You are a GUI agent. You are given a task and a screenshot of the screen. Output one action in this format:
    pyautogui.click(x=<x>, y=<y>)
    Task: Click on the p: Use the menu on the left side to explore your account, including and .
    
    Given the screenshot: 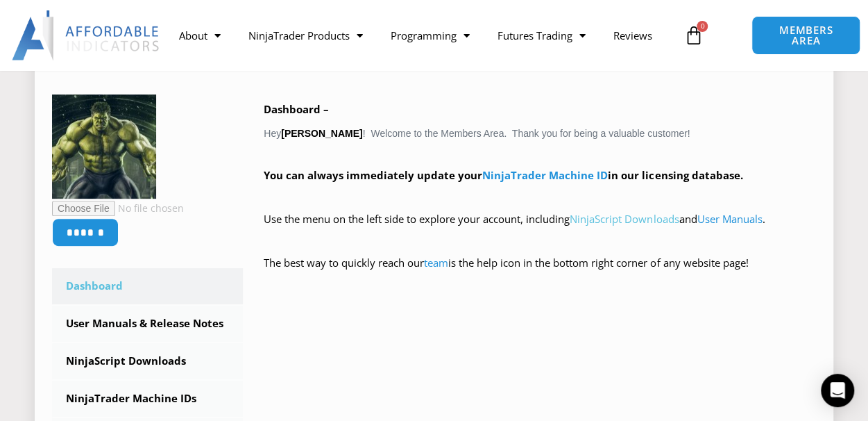 What is the action you would take?
    pyautogui.click(x=540, y=229)
    